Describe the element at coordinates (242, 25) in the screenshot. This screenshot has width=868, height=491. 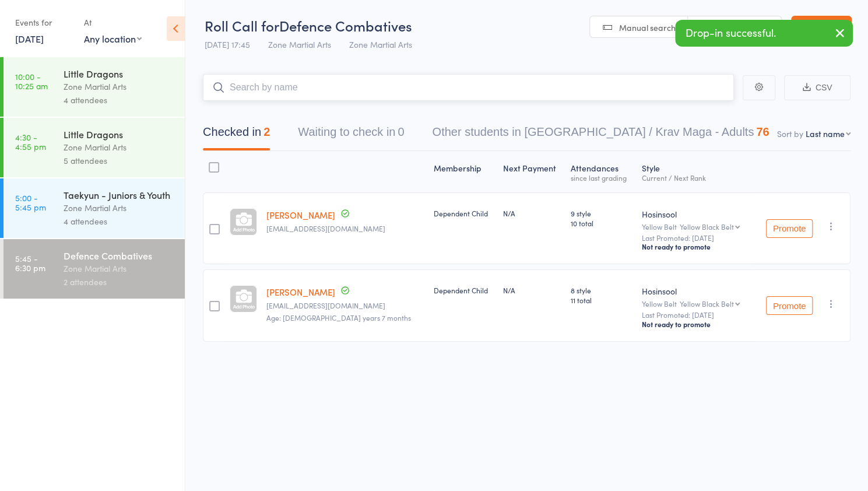
I see `span: Roll Call for` at that location.